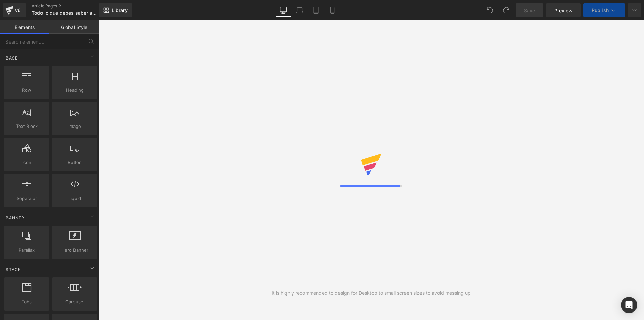  What do you see at coordinates (333, 10) in the screenshot?
I see `a: Mobile` at bounding box center [333, 10].